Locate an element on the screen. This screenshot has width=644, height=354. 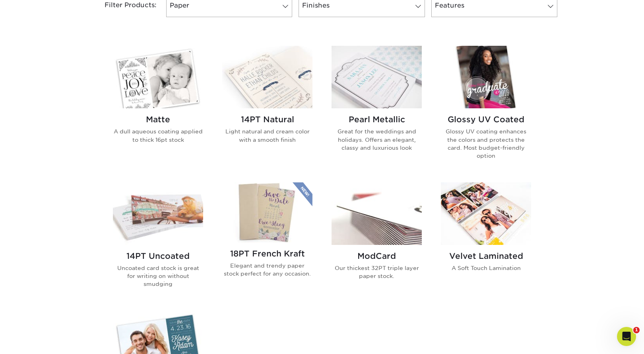
p: Uncoated card stock is great for writing on without smudging is located at coordinates (158, 276).